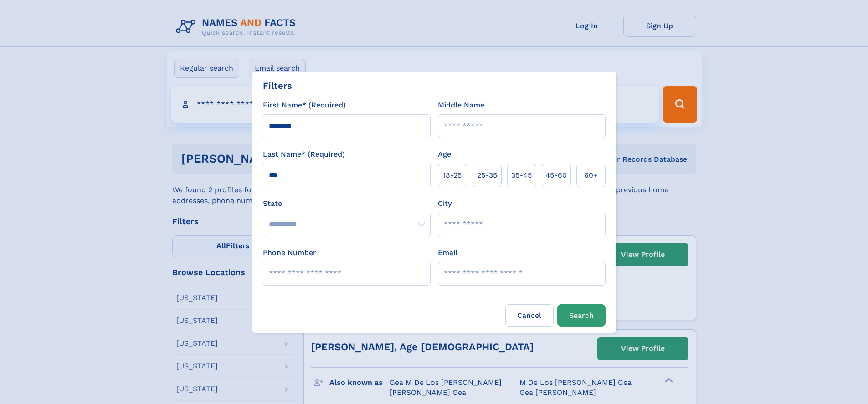 The height and width of the screenshot is (404, 868). I want to click on span: 35‑45, so click(522, 175).